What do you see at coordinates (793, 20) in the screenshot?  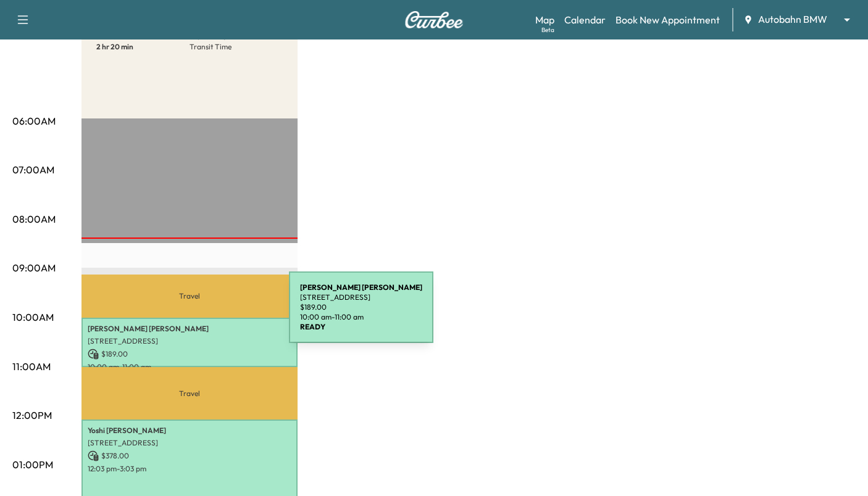 I see `span: Autobahn BMW` at bounding box center [793, 20].